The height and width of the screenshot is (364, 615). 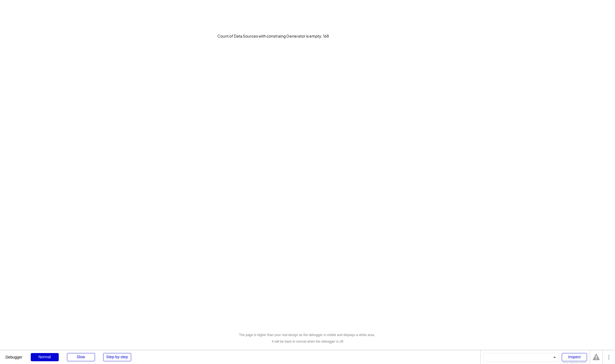 What do you see at coordinates (117, 357) in the screenshot?
I see `div: Step-by-step` at bounding box center [117, 357].